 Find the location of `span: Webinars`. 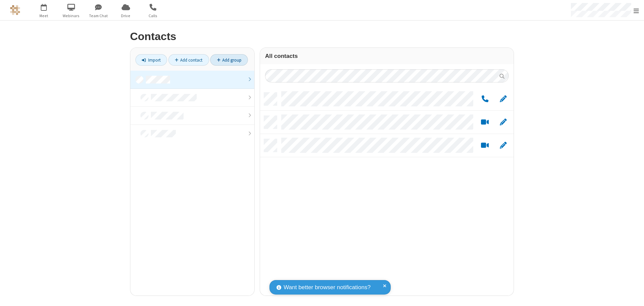

span: Webinars is located at coordinates (71, 16).